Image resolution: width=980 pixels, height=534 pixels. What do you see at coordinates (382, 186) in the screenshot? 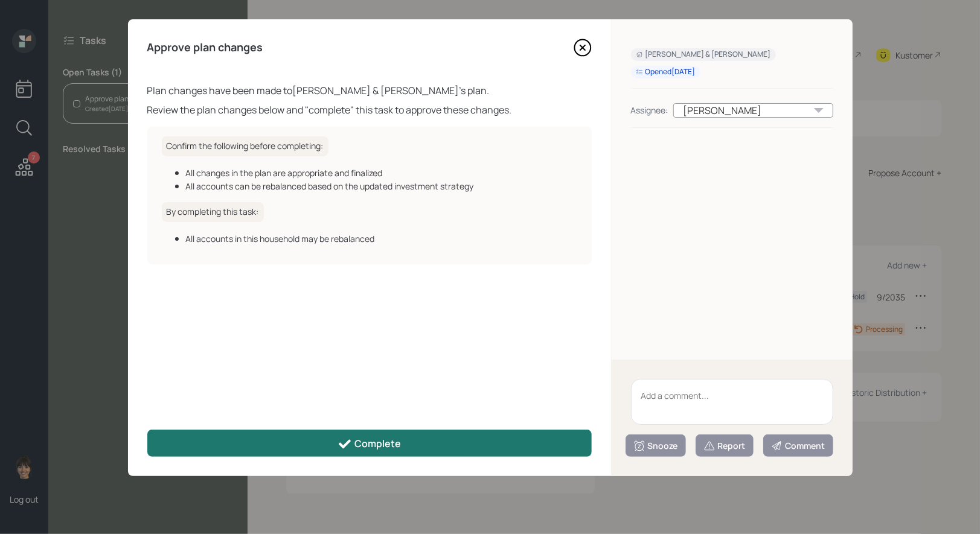
I see `div: All accounts can be rebalanced based on the updated investment strategy` at bounding box center [382, 186].